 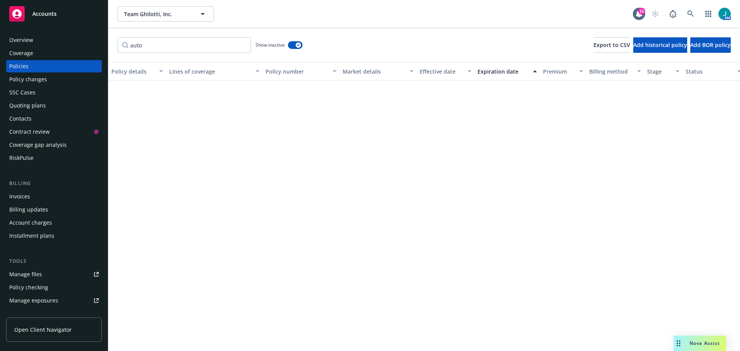 I want to click on div: Policy details, so click(x=133, y=71).